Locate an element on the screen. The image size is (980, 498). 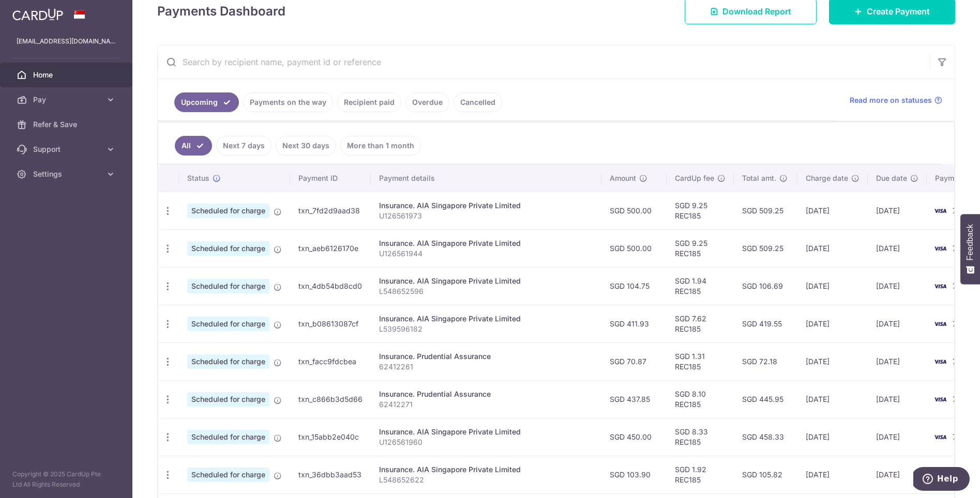
td: SGD 104.75 is located at coordinates (634, 286).